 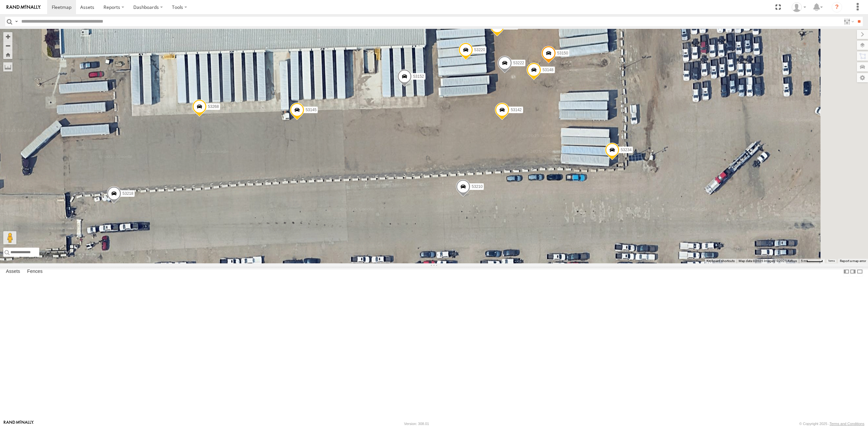 I want to click on img: rand-logo.svg, so click(x=23, y=7).